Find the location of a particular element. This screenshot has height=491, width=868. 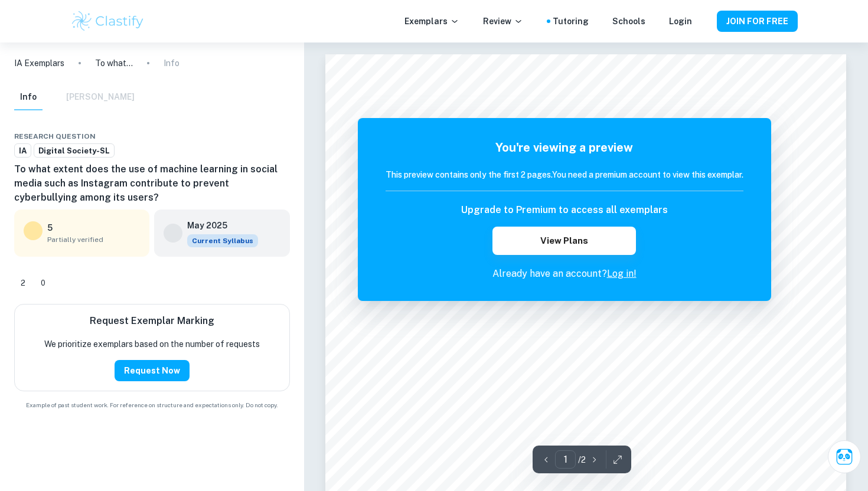

p: Info is located at coordinates (171, 63).